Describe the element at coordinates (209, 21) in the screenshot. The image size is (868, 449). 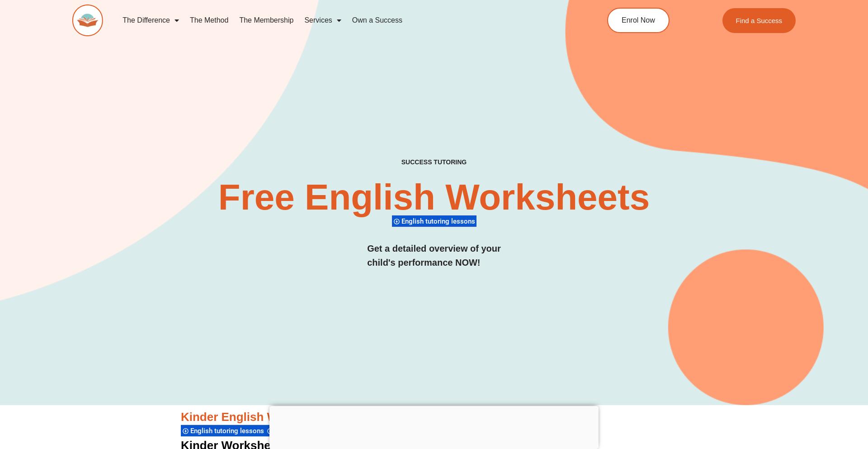
I see `a: The Method` at that location.